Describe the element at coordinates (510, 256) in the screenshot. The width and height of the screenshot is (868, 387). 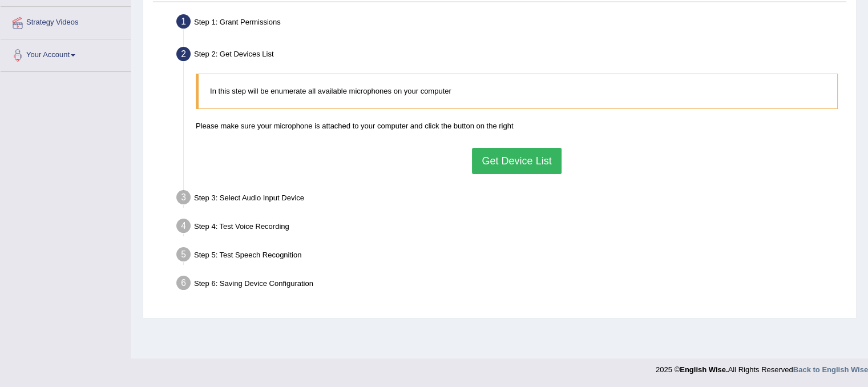
I see `div: Step 5: Test Speech Recognition` at that location.